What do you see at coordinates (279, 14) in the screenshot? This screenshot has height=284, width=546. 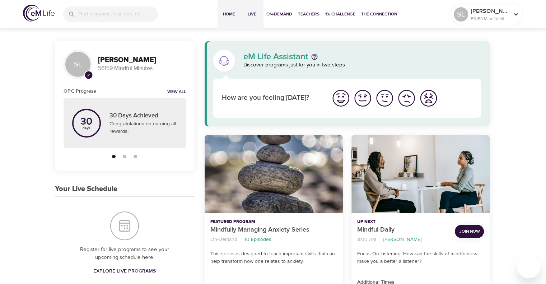 I see `span: On-Demand` at bounding box center [279, 14].